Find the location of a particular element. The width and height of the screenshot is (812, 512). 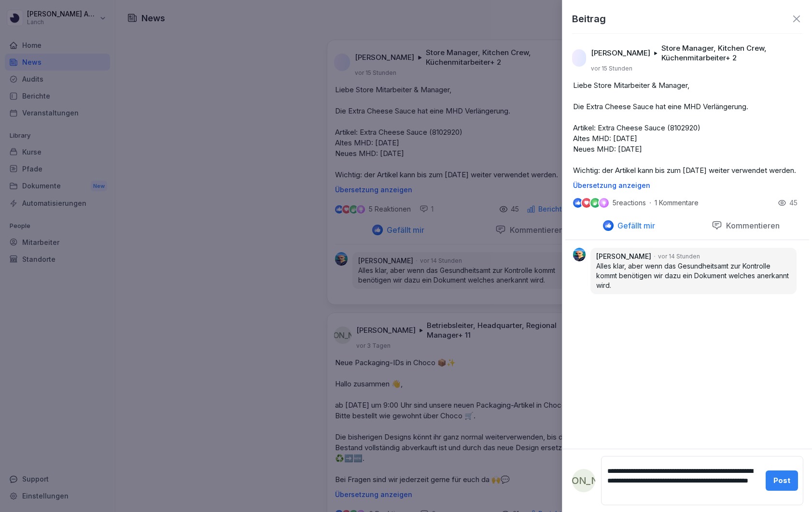

p: Kommentieren is located at coordinates (751, 226).